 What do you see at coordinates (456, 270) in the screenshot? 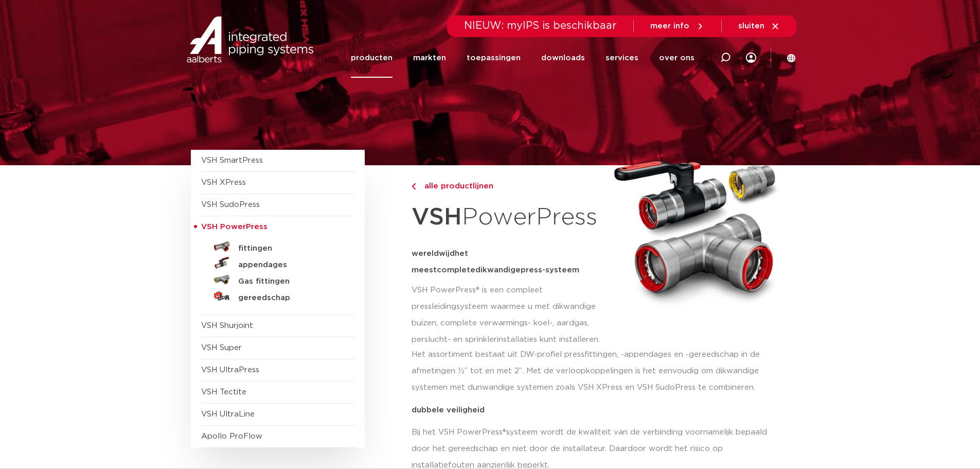
I see `span: complete` at bounding box center [456, 270].